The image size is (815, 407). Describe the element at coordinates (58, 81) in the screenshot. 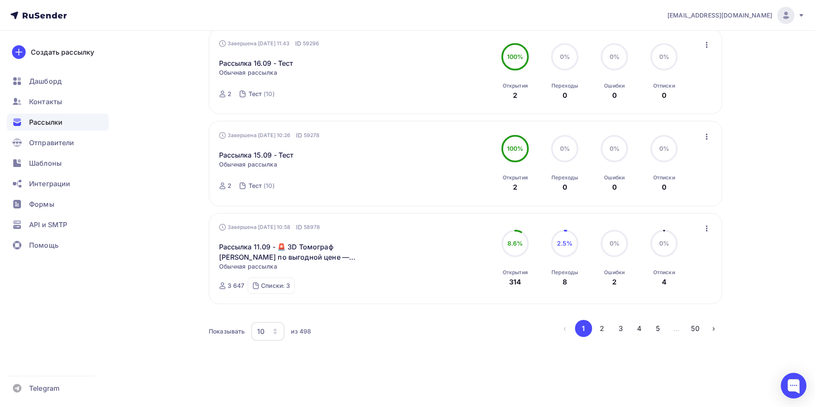

I see `a: Дашборд` at that location.